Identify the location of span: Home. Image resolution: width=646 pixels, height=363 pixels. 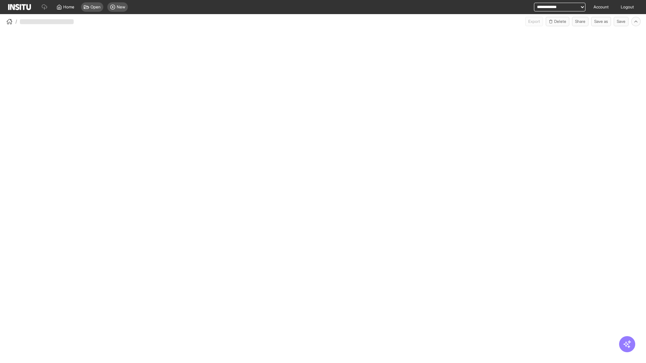
(69, 7).